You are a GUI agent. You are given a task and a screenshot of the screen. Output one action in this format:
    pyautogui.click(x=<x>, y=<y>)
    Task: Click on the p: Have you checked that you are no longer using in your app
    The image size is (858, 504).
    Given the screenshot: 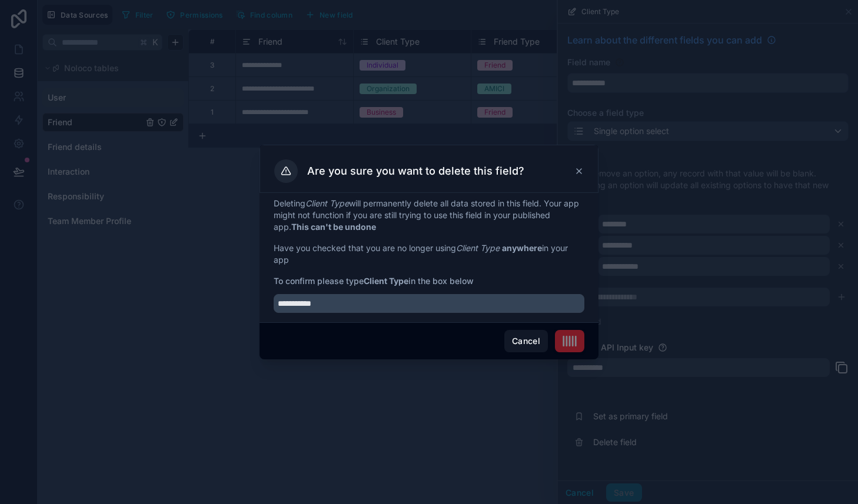 What is the action you would take?
    pyautogui.click(x=429, y=254)
    